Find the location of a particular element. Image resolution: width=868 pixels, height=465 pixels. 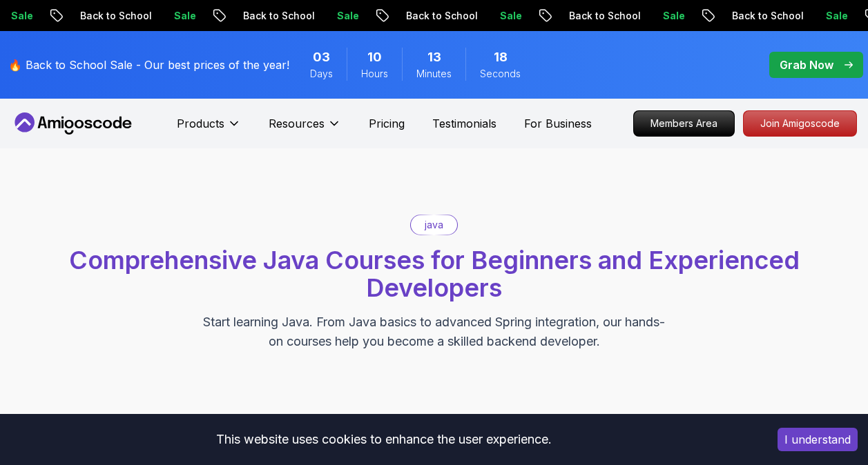

span: 10 Hours is located at coordinates (374, 57).